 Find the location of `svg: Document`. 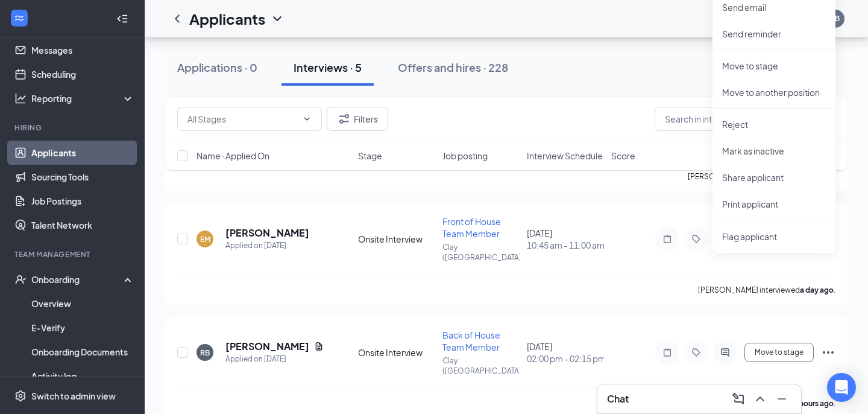

svg: Document is located at coordinates (319, 346).